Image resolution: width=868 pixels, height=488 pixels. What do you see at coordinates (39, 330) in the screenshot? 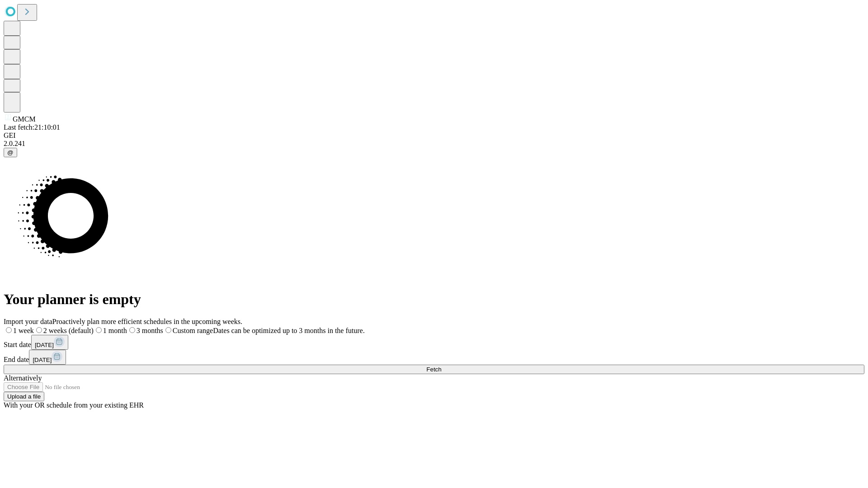
I see `input: 2 weeks (default)` at bounding box center [39, 330].